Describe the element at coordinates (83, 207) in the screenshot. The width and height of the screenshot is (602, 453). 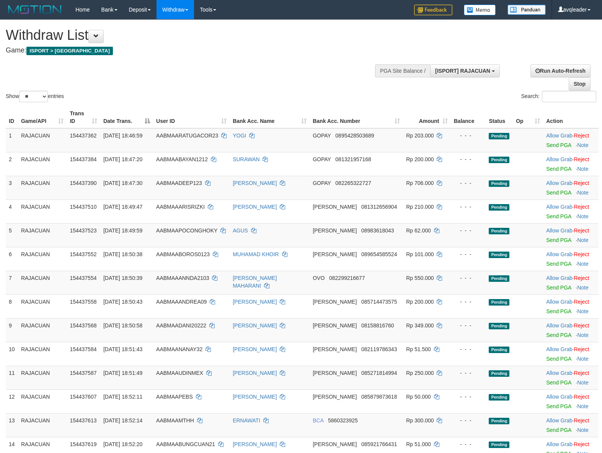
I see `span: 154437510` at that location.